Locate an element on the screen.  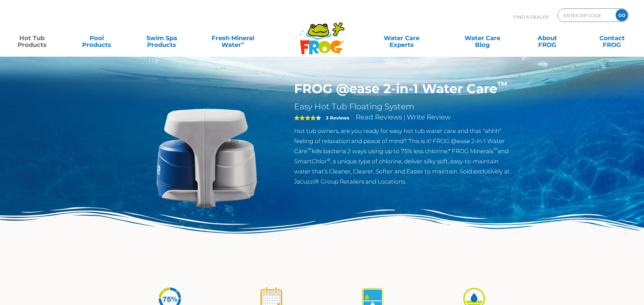
a: Water CareBlog is located at coordinates (482, 38).